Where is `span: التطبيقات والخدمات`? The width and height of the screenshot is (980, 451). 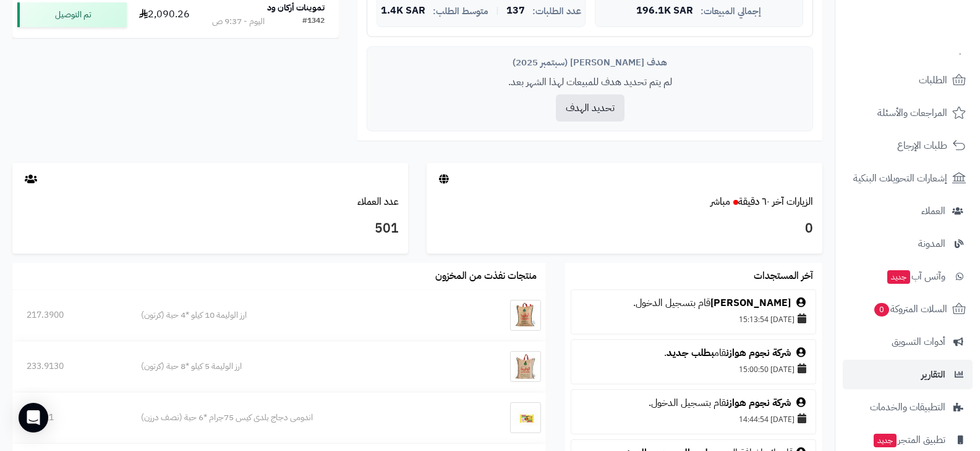 span: التطبيقات والخدمات is located at coordinates (907, 408).